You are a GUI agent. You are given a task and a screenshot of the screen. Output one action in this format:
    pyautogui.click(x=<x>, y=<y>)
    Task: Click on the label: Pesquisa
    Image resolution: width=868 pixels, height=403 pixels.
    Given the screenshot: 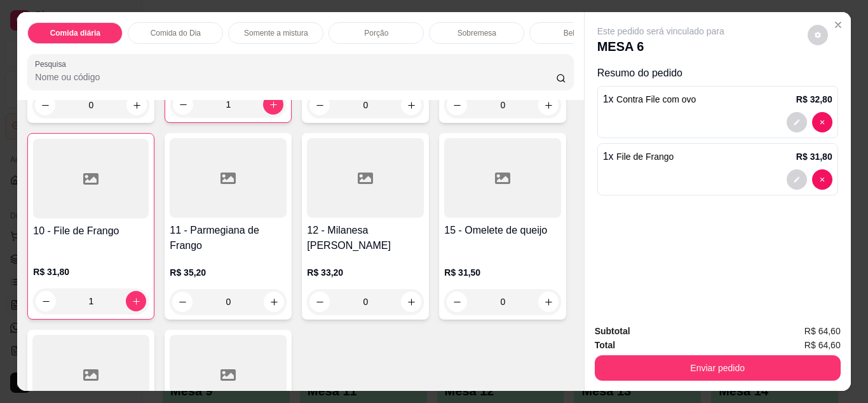 What is the action you would take?
    pyautogui.click(x=53, y=64)
    